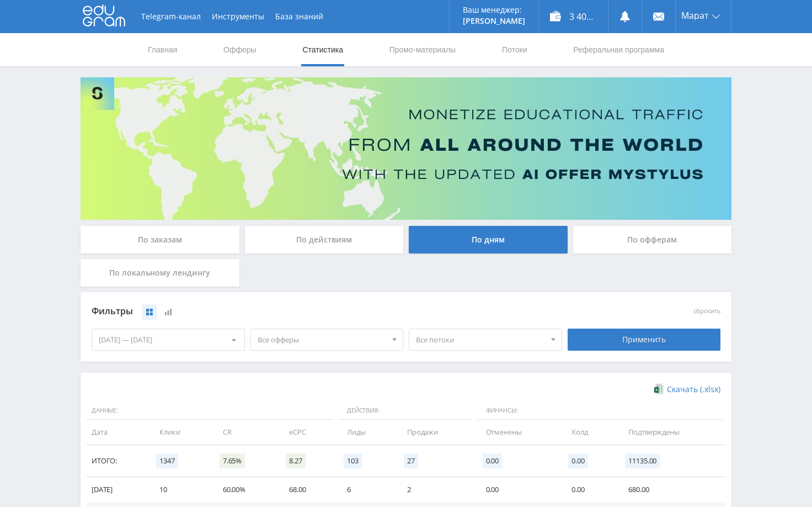 Image resolution: width=812 pixels, height=507 pixels. What do you see at coordinates (323, 50) in the screenshot?
I see `a: Статистика` at bounding box center [323, 50].